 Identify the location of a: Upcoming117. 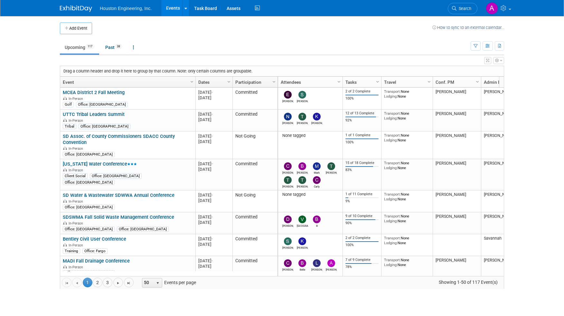
(79, 47).